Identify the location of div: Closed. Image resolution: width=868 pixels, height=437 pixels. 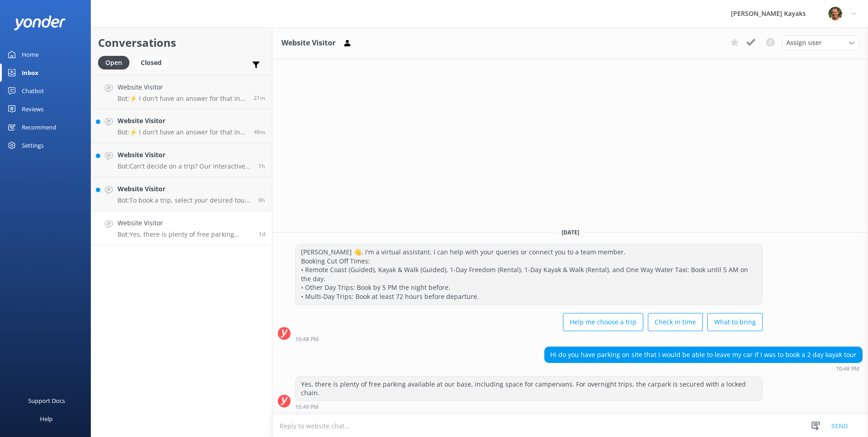
(151, 63).